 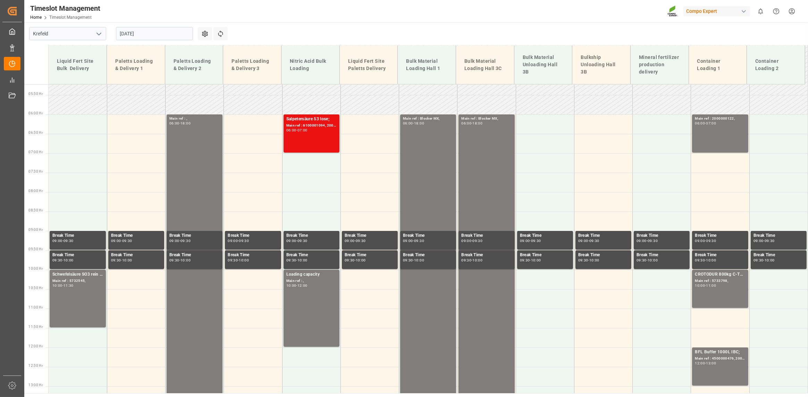 What do you see at coordinates (35, 171) in the screenshot?
I see `span: 07:30 Hr` at bounding box center [35, 171].